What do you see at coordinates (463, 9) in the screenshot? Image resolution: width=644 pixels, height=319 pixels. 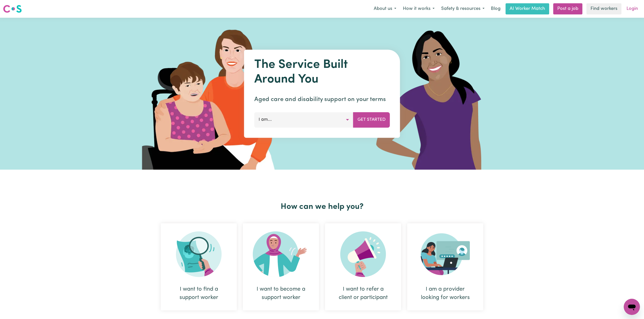 I see `button: Safety & resources` at bounding box center [463, 9].